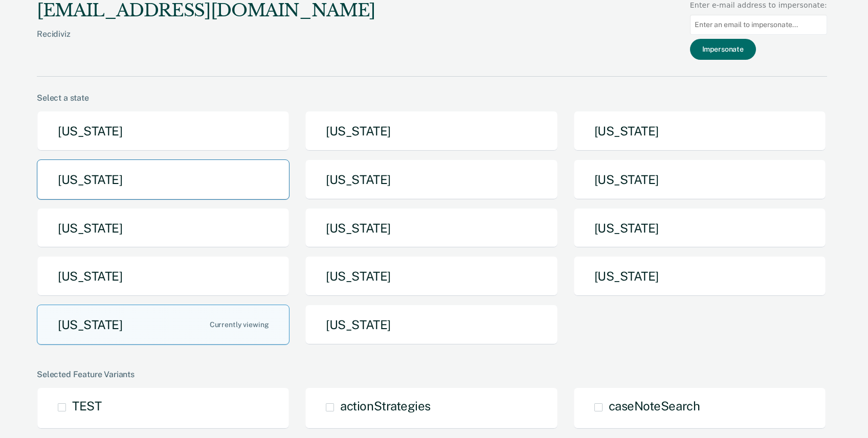  Describe the element at coordinates (654, 406) in the screenshot. I see `span: caseNoteSearch` at that location.